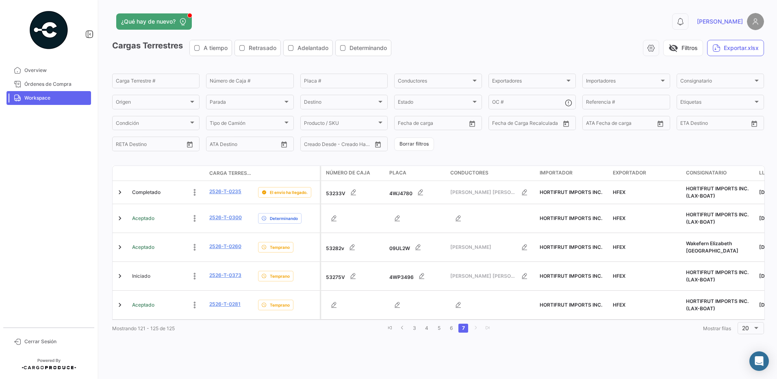 The width and height of the screenshot is (777, 379). Describe the element at coordinates (390, 328) in the screenshot. I see `a: go to first page` at that location.